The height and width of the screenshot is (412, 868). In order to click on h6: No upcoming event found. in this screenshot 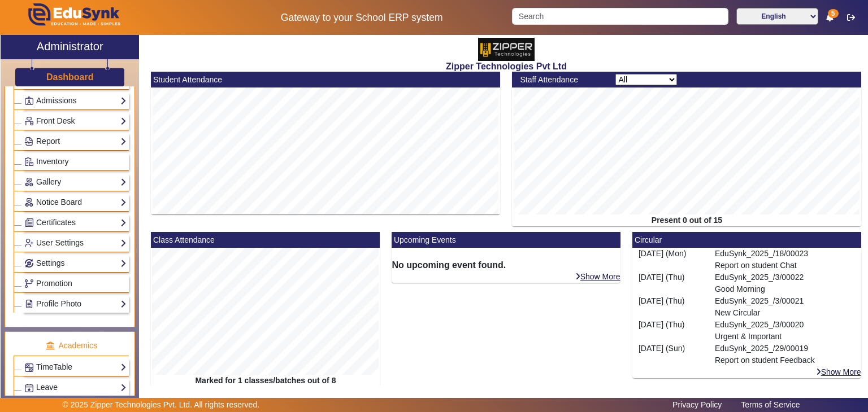, I will do `click(506, 265)`.